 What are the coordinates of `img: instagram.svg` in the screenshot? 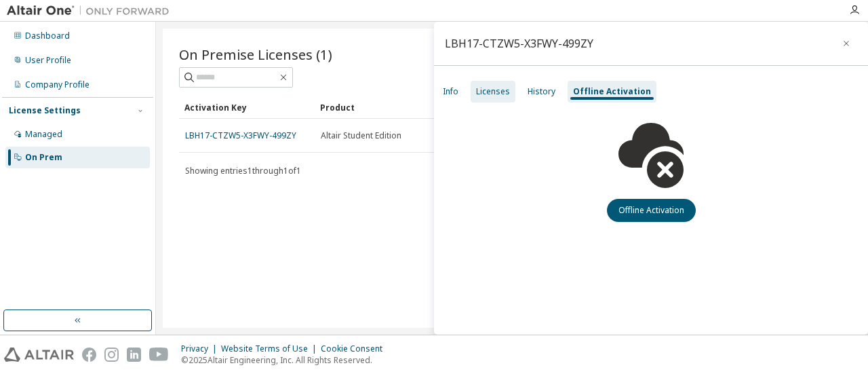 It's located at (112, 354).